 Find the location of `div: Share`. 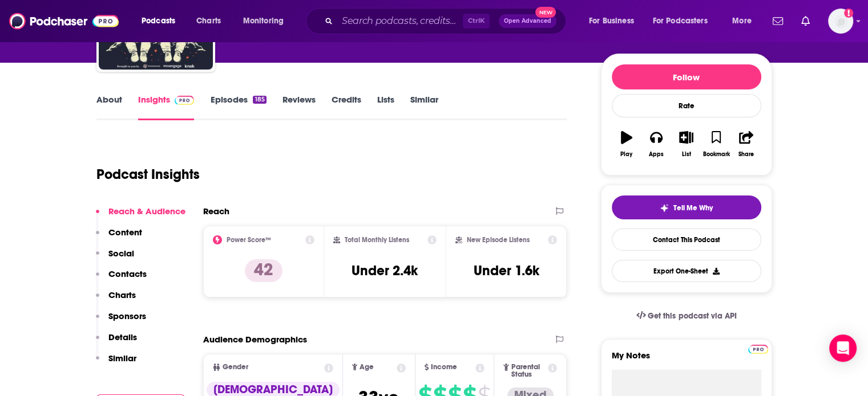

div: Share is located at coordinates (746, 155).